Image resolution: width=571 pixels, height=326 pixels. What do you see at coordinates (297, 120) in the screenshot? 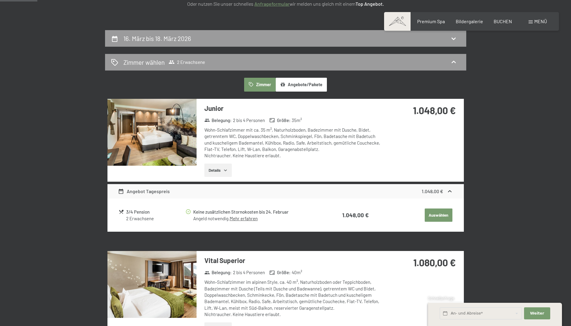
I see `span: 35 m²` at bounding box center [297, 120].